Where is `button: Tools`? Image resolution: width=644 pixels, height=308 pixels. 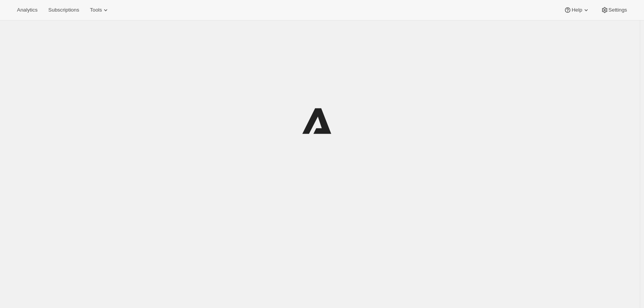
button: Tools is located at coordinates (99, 10).